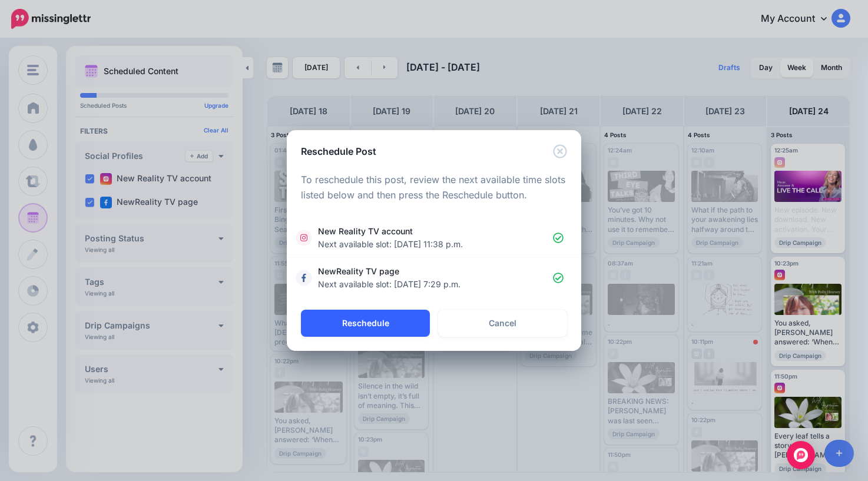  I want to click on span: New Reality TV account, so click(435, 238).